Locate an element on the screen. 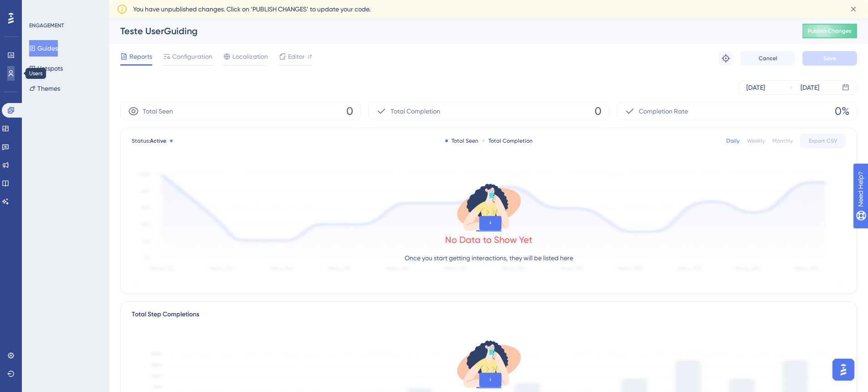 This screenshot has height=392, width=868. span: Save is located at coordinates (830, 58).